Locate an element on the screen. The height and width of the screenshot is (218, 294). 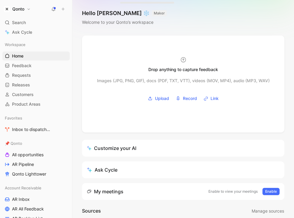
span: Inbox to dispatch is located at coordinates (34, 129).